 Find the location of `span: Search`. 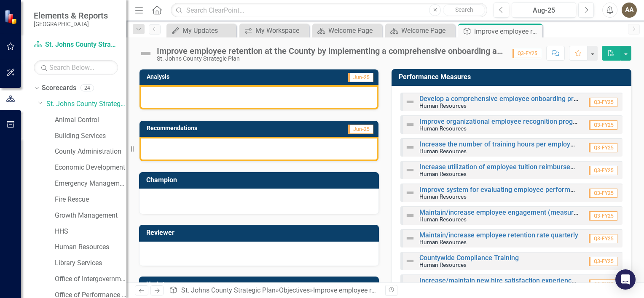

span: Search is located at coordinates (464, 10).